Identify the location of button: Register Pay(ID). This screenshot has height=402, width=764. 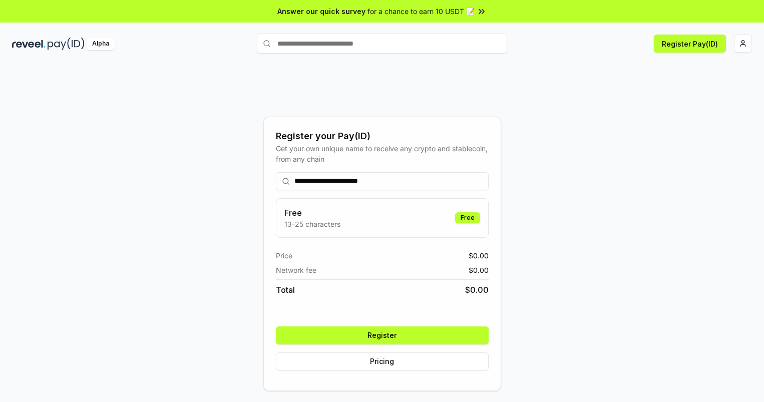
(690, 44).